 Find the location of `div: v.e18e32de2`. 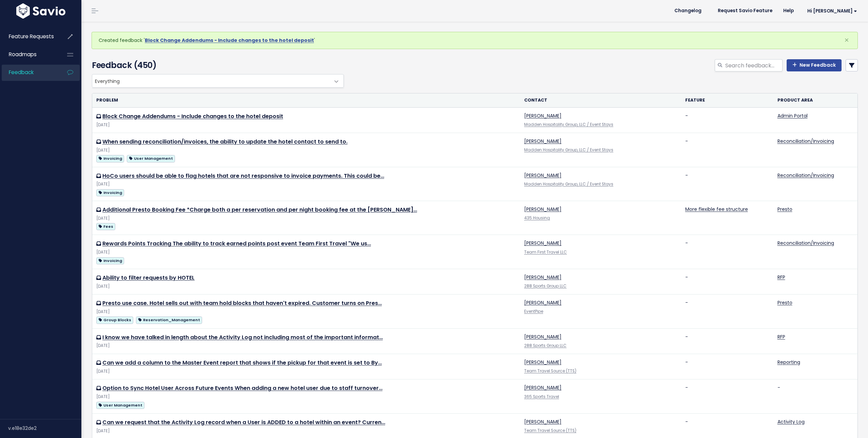

div: v.e18e32de2 is located at coordinates (45, 429).